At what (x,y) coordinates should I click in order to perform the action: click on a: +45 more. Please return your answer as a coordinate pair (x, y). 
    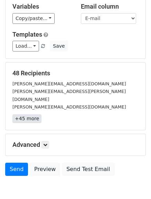
    Looking at the image, I should click on (27, 118).